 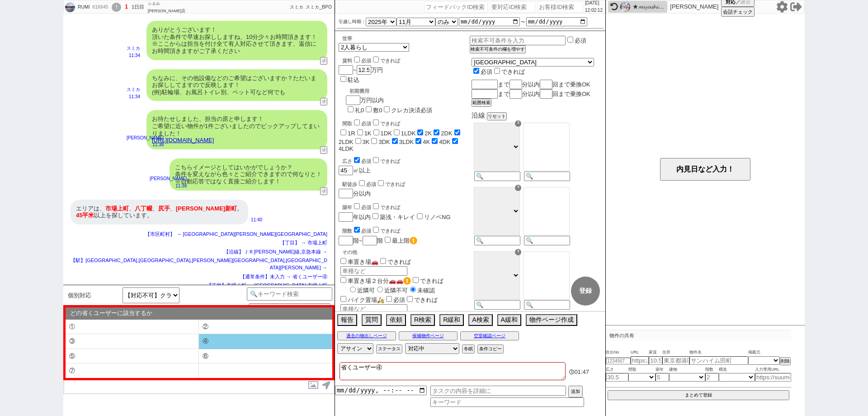 What do you see at coordinates (377, 110) in the screenshot?
I see `label: 敷0` at bounding box center [377, 110].